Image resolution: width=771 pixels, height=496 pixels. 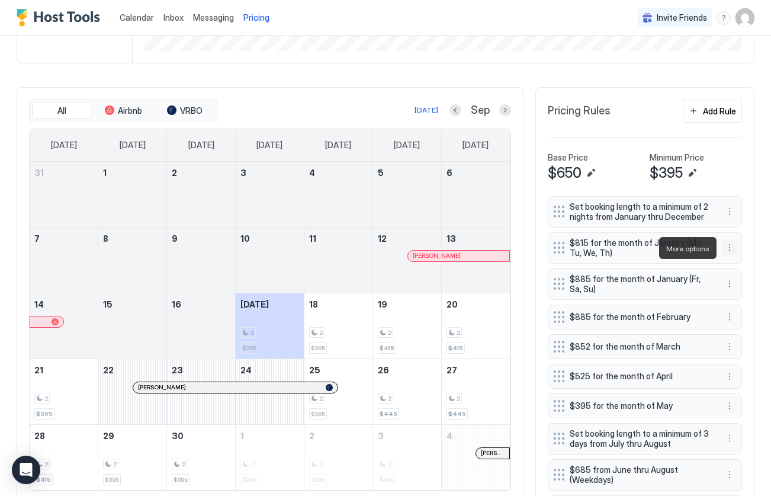 I want to click on span: Pricing Rules, so click(x=579, y=111).